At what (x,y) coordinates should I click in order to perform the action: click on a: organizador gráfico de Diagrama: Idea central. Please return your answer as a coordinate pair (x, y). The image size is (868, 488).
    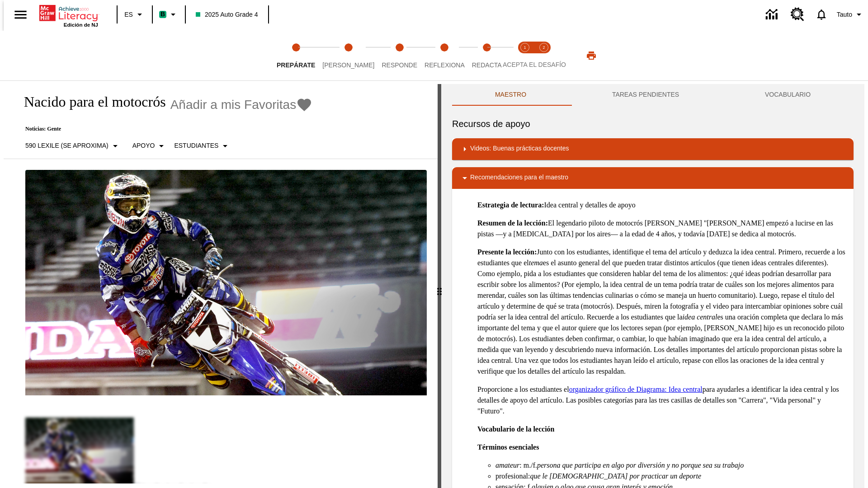
    Looking at the image, I should click on (636, 389).